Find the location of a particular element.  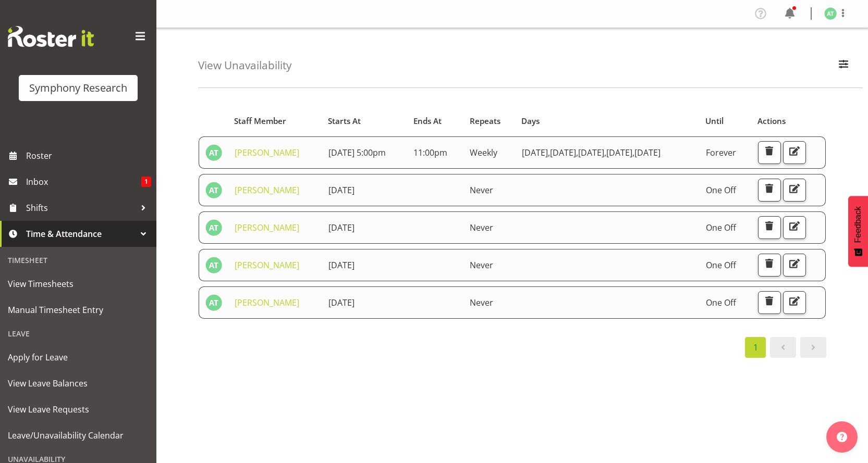

h4: View Unavailability is located at coordinates (245, 65).